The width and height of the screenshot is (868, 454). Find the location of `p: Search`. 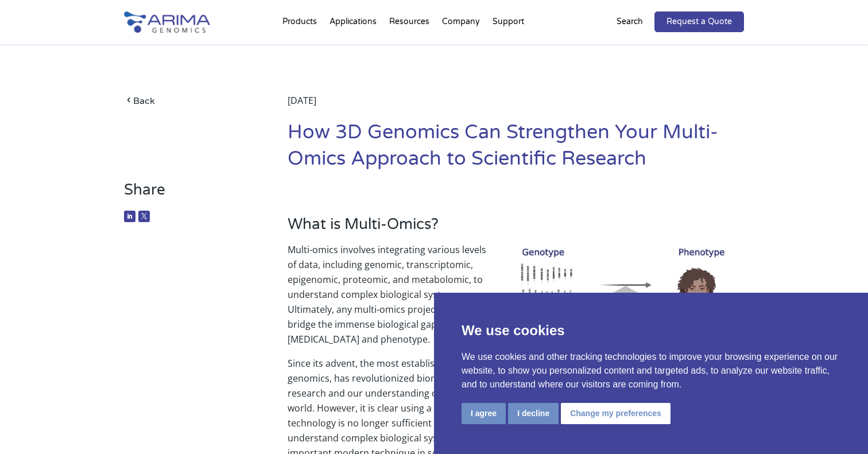

p: Search is located at coordinates (630, 21).